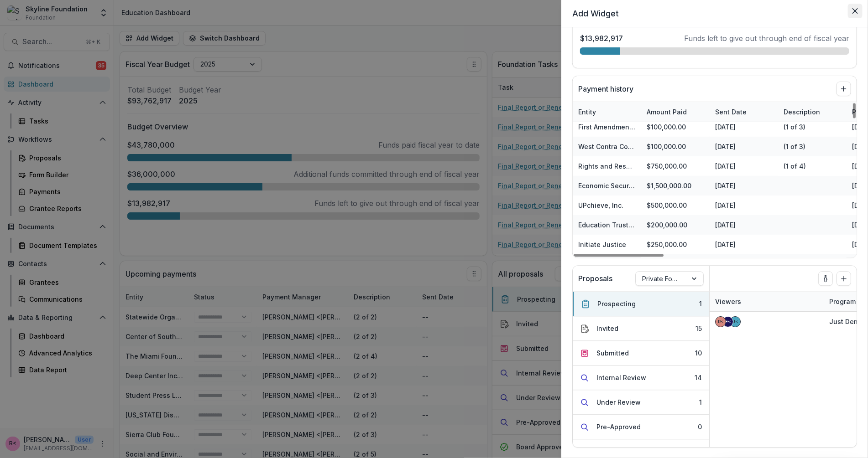  I want to click on div: $200,000.00, so click(676, 225).